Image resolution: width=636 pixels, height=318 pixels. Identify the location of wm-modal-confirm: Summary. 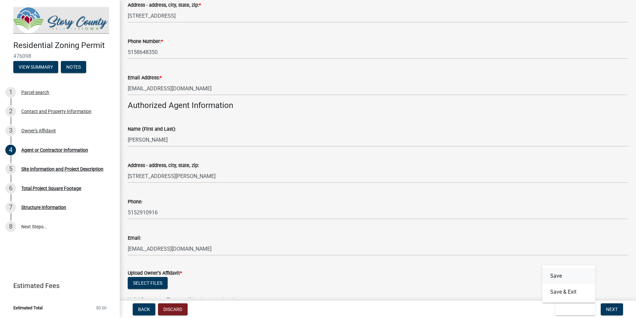
(36, 67).